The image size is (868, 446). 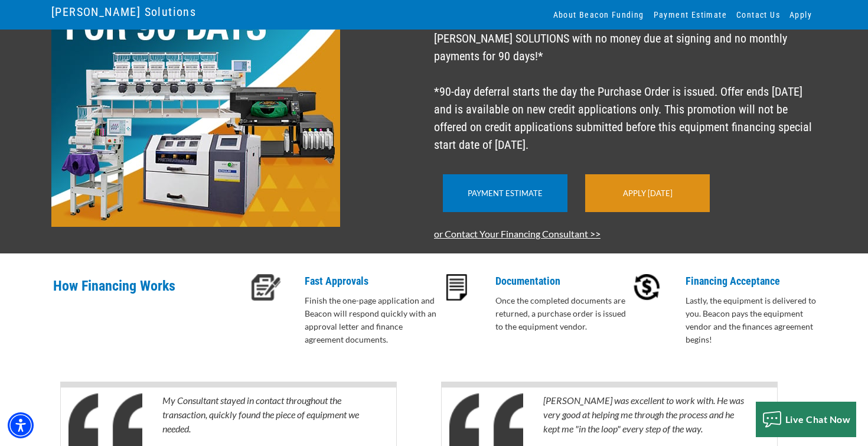 What do you see at coordinates (457, 287) in the screenshot?
I see `img: Documentation` at bounding box center [457, 287].